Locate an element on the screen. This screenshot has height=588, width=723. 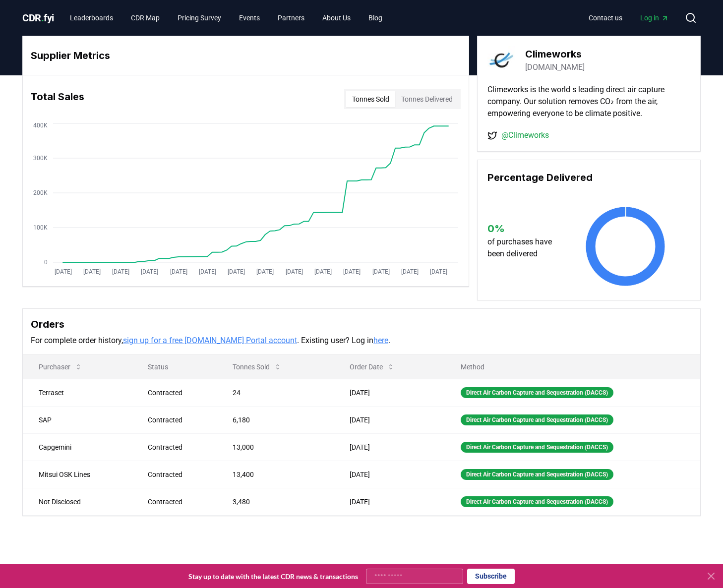
td: Not Disclosed is located at coordinates (77, 502).